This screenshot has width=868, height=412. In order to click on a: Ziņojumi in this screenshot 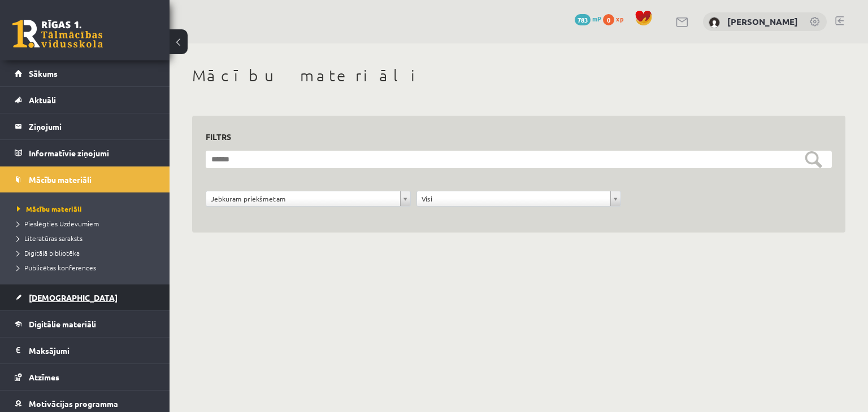, I will do `click(85, 127)`.